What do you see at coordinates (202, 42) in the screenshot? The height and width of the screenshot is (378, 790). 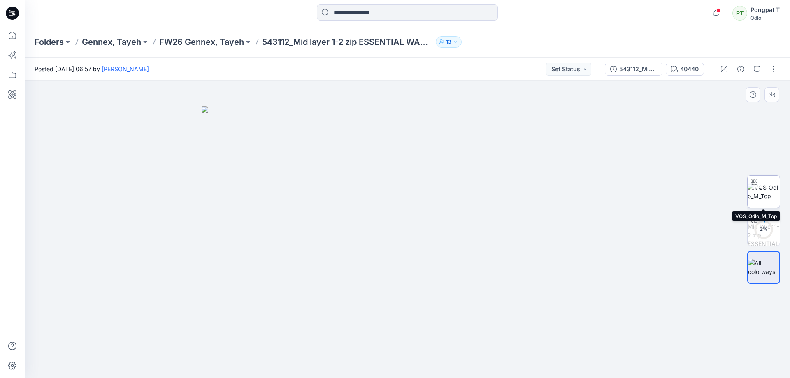 I see `a: FW26 Gennex, Tayeh` at bounding box center [202, 42].